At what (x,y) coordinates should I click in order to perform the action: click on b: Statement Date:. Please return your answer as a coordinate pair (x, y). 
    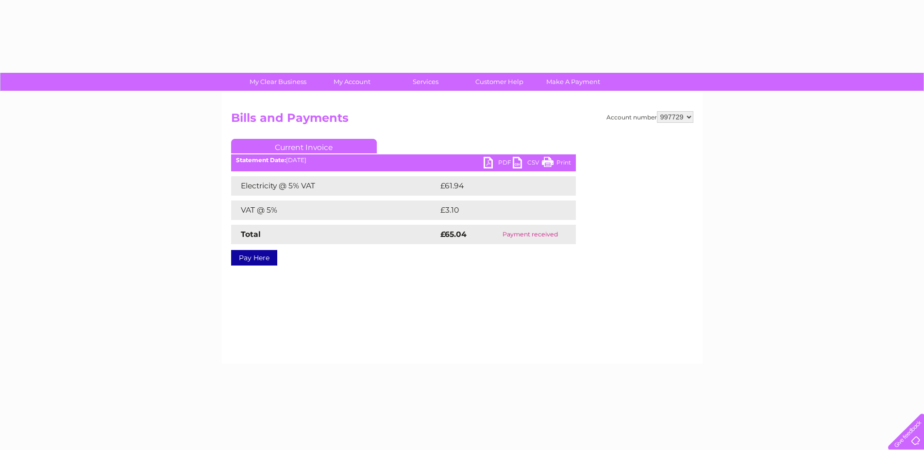
    Looking at the image, I should click on (261, 160).